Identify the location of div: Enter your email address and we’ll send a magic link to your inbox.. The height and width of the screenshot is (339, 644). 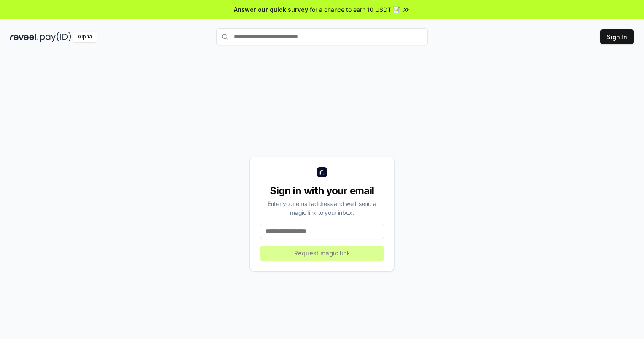
(322, 208).